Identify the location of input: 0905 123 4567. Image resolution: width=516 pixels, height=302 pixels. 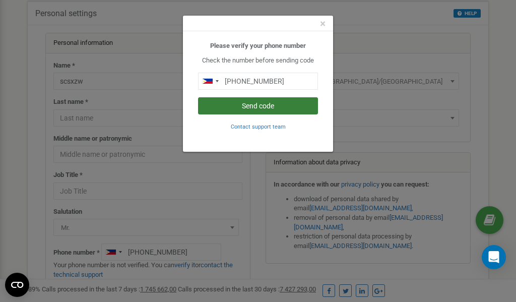
(258, 81).